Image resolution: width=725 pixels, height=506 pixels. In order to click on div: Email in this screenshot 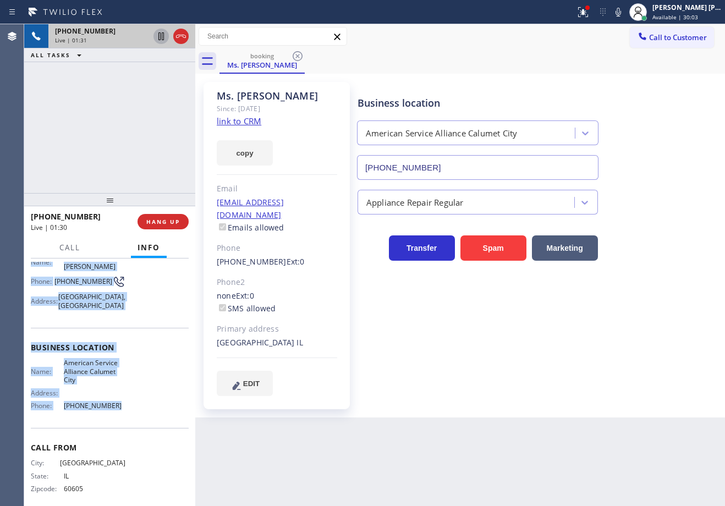, I will do `click(277, 189)`.